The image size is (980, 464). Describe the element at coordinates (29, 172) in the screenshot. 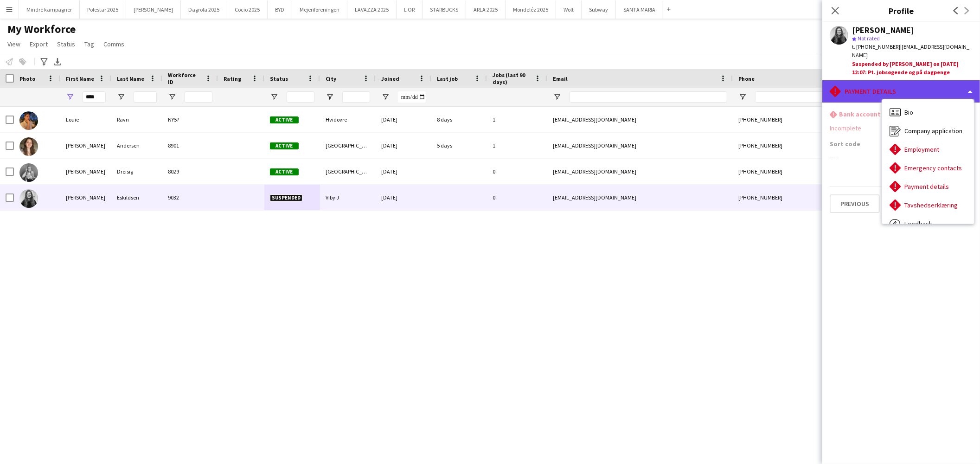

I see `img: Louise Dreisig` at that location.